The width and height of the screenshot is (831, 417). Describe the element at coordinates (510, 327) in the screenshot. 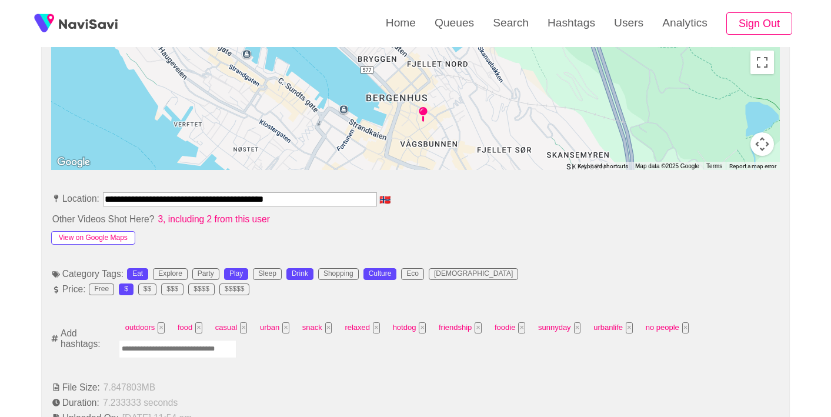

I see `span: foodie` at that location.